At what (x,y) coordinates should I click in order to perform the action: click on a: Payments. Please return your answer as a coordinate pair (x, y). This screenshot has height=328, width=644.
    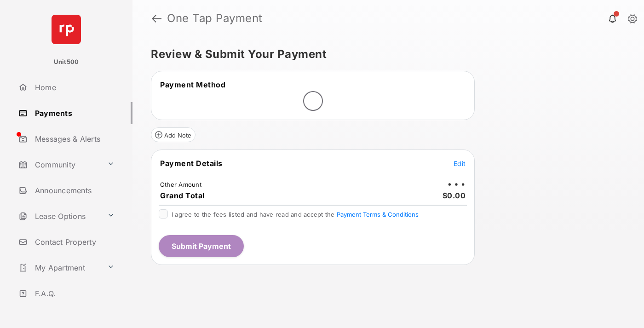
    Looking at the image, I should click on (74, 113).